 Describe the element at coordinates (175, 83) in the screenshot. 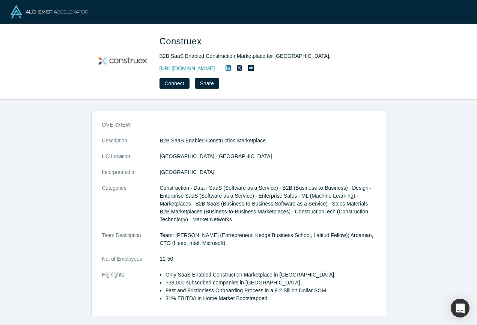

I see `button: Connect` at that location.